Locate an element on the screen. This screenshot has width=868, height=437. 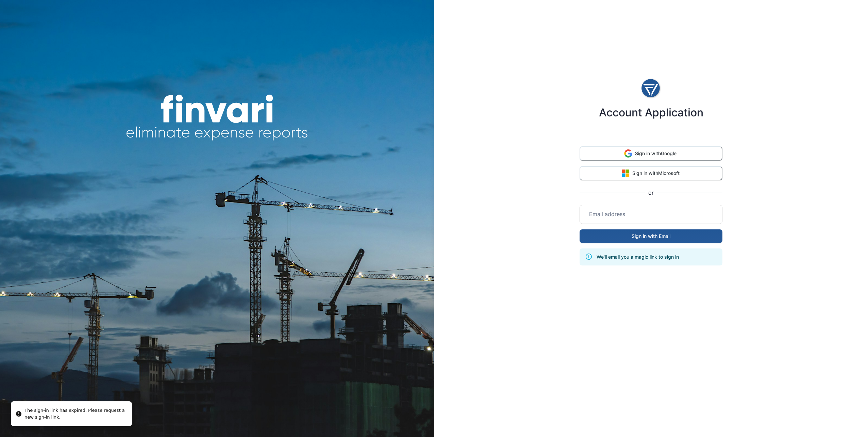
div: We'll email you a magic link to sign in is located at coordinates (638, 257).